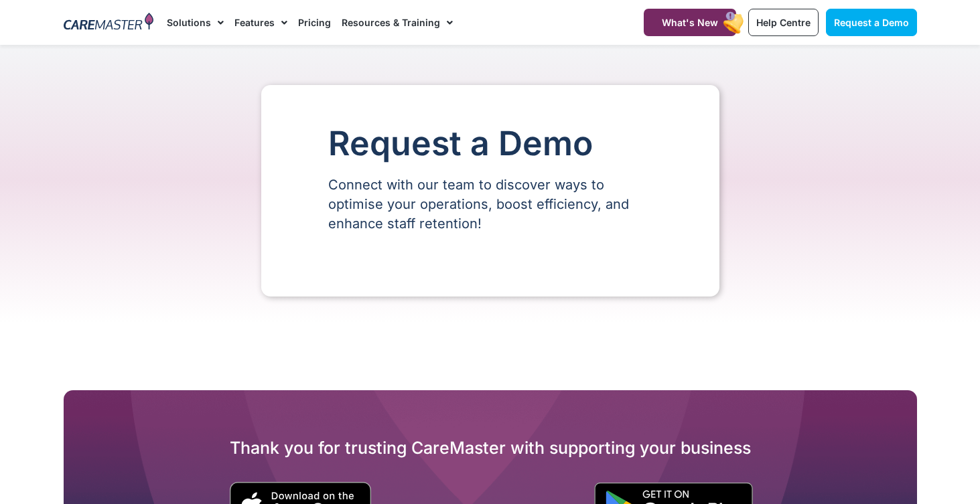  What do you see at coordinates (490, 143) in the screenshot?
I see `h1: Request a Demo` at bounding box center [490, 143].